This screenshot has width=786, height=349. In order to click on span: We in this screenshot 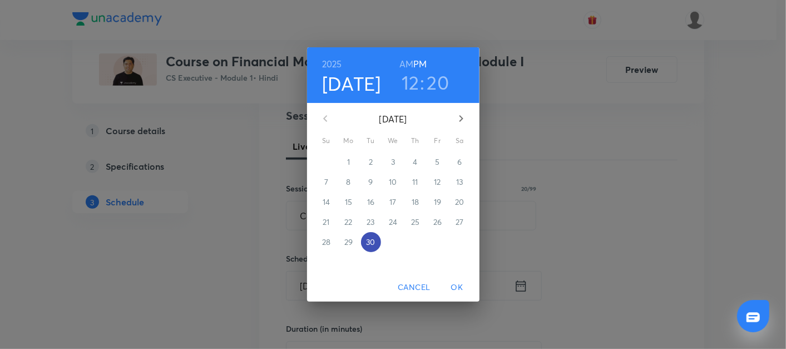, I will do `click(393, 141)`.